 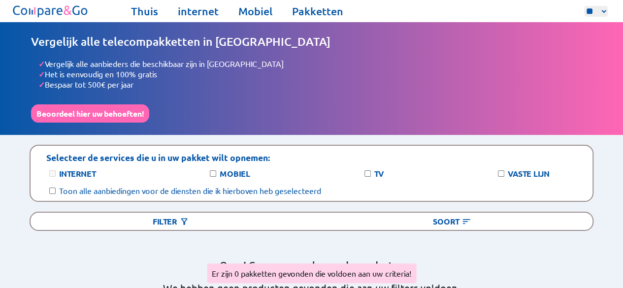 What do you see at coordinates (190, 191) in the screenshot?
I see `font: Toon alle aanbiedingen voor de diensten die ik hierboven heb geselecteerd` at bounding box center [190, 191].